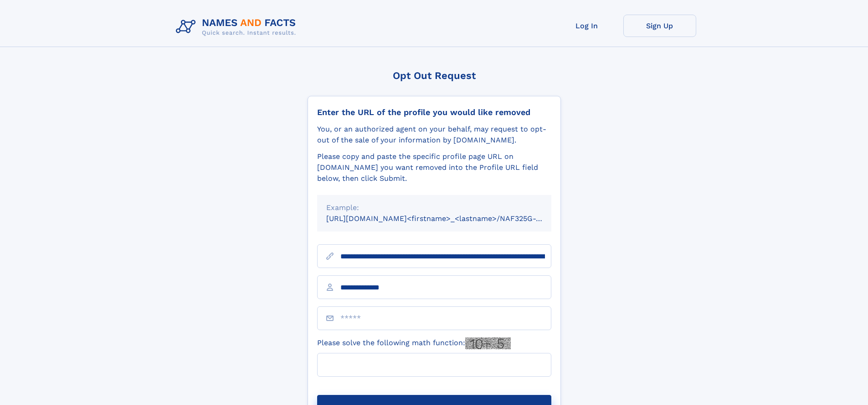 The width and height of the screenshot is (868, 405). What do you see at coordinates (435, 134) in the screenshot?
I see `div: You, or an authorized agent on your behalf, may request to opt-out of the sale of your informatio...` at bounding box center [435, 134].